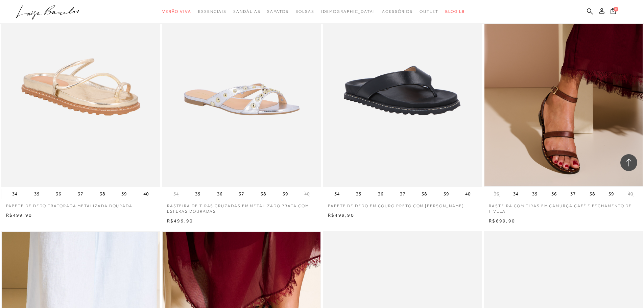 Image resolution: width=644 pixels, height=308 pixels. Describe the element at coordinates (177, 12) in the screenshot. I see `span: Verão Viva` at that location.